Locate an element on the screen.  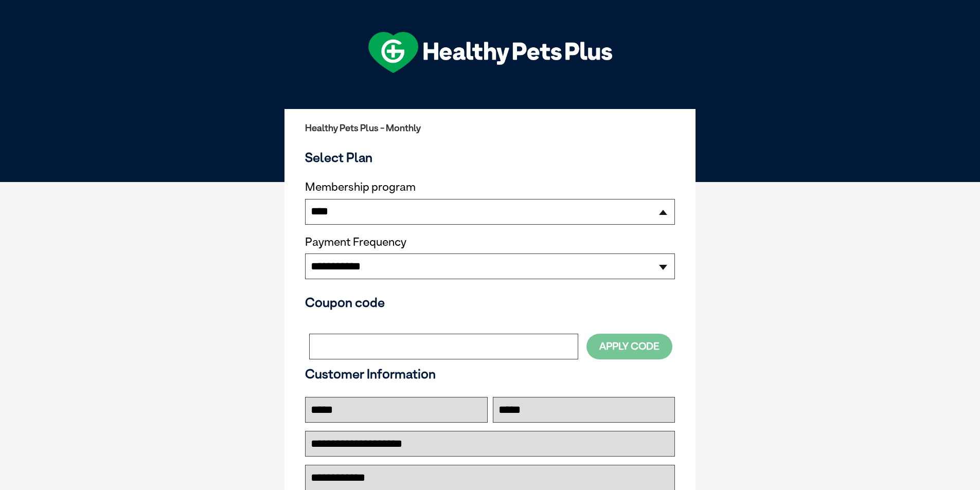
h2: Healthy Pets Plus - Monthly is located at coordinates (490, 128).